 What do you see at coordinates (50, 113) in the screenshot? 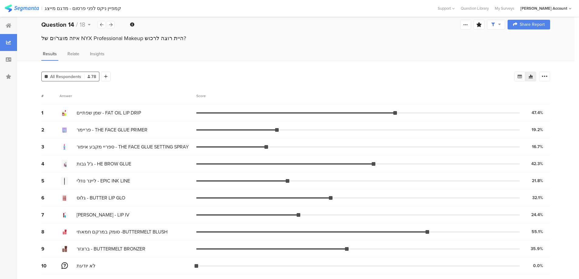
I see `div: 1` at bounding box center [50, 113].